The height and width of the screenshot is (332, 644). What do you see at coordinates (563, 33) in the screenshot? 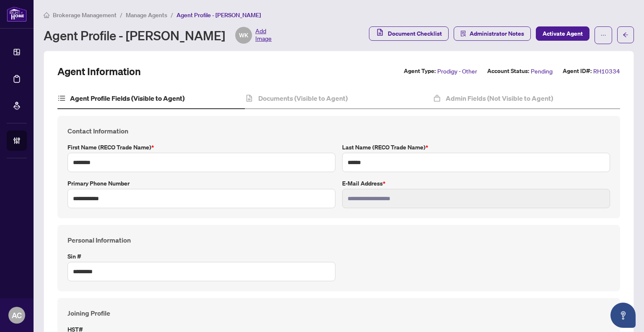
I see `span: Activate Agent` at bounding box center [563, 33].